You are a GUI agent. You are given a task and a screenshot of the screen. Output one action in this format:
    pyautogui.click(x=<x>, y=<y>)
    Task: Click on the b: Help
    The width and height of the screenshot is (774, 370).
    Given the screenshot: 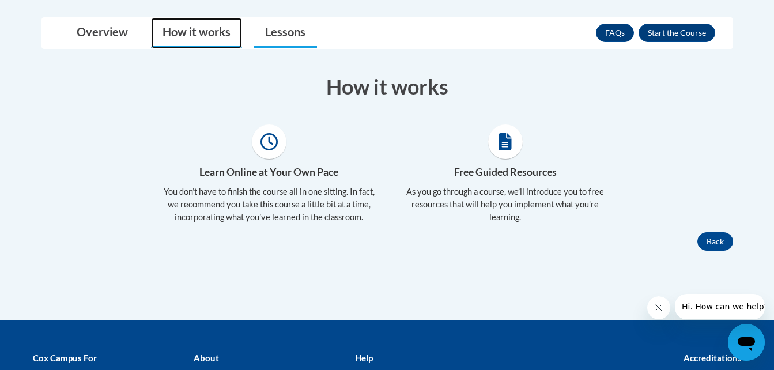 What is the action you would take?
    pyautogui.click(x=364, y=358)
    